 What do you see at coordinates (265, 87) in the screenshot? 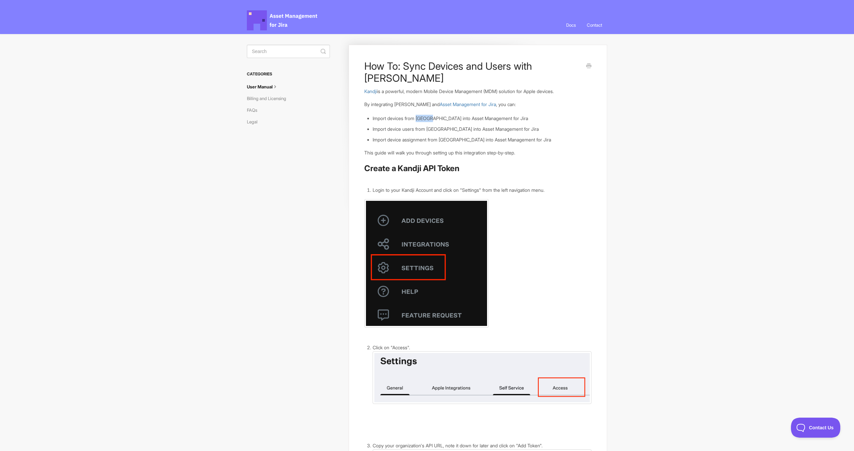
I see `a: User Manual` at bounding box center [265, 87].